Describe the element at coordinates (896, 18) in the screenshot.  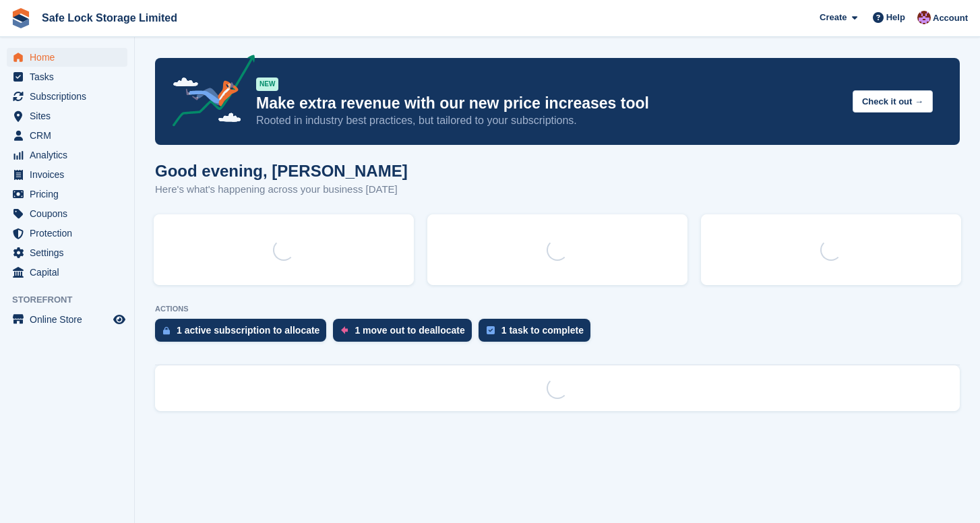
I see `span: Help` at that location.